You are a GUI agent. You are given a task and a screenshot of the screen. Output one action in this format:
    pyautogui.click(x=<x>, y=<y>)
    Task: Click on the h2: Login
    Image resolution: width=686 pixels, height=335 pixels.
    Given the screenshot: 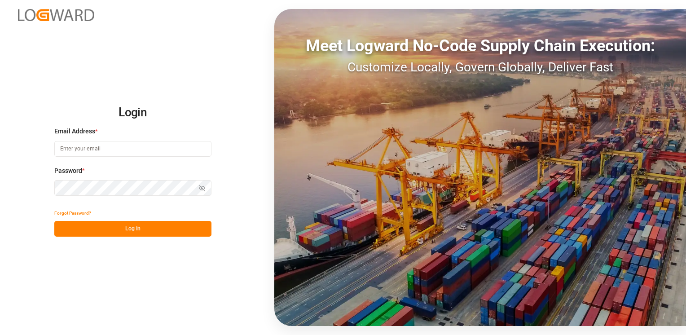 What is the action you would take?
    pyautogui.click(x=133, y=113)
    